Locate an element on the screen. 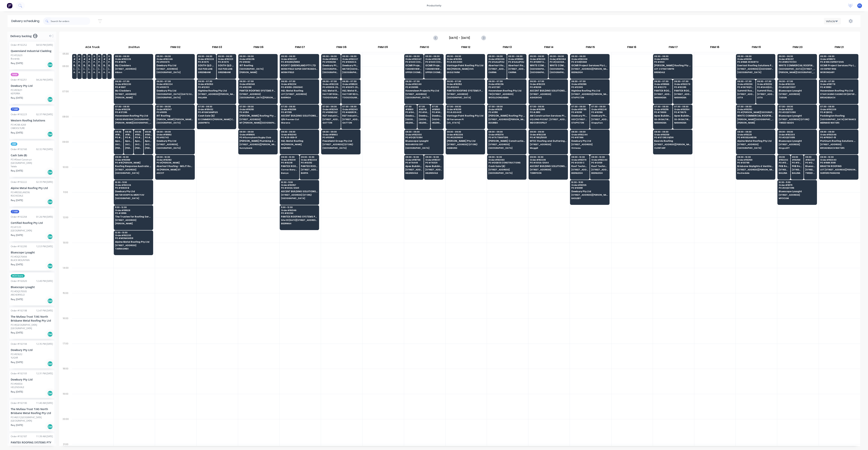 The image size is (868, 450). span: Vantage Point Roofing Pty Ltd is located at coordinates (465, 65).